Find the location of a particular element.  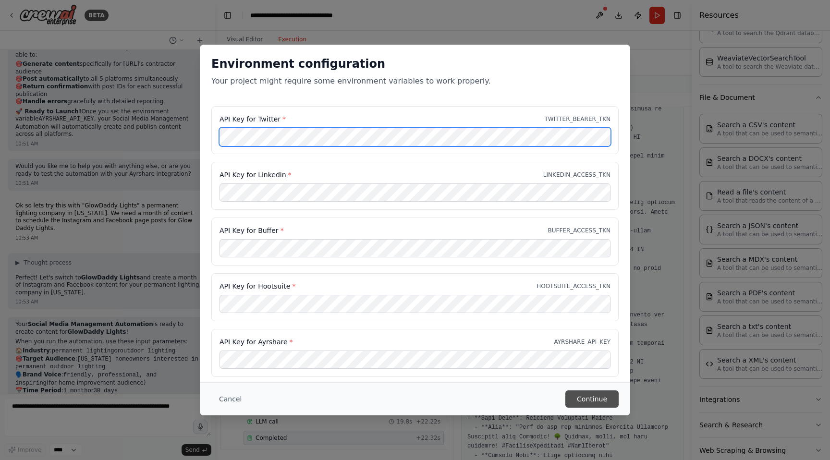

button: Cancel is located at coordinates (230, 399).